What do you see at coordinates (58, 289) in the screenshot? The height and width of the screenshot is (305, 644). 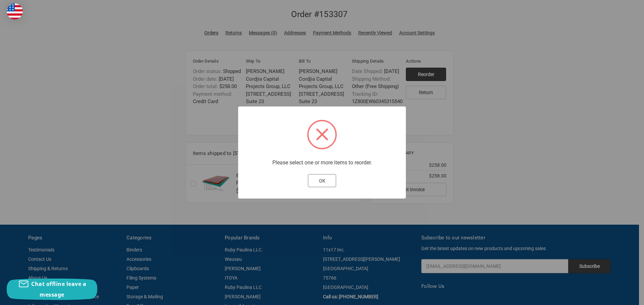 I see `span: Chat offline leave a message` at bounding box center [58, 289].